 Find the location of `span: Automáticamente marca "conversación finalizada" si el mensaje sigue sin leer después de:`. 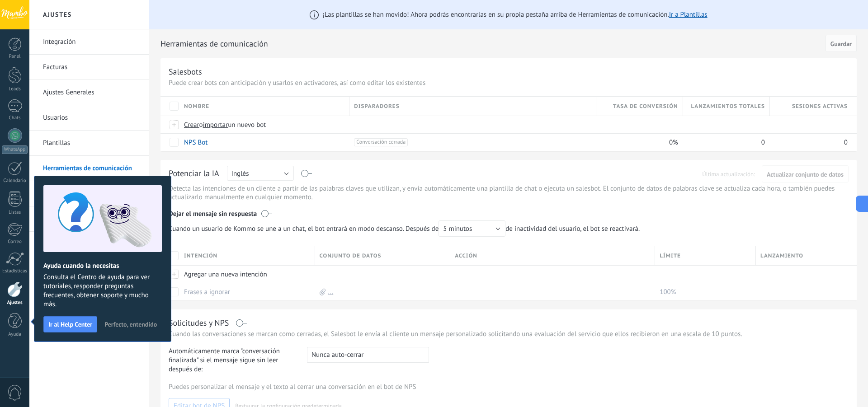

span: Automáticamente marca "conversación finalizada" si el mensaje sigue sin leer después de: is located at coordinates (234, 360).